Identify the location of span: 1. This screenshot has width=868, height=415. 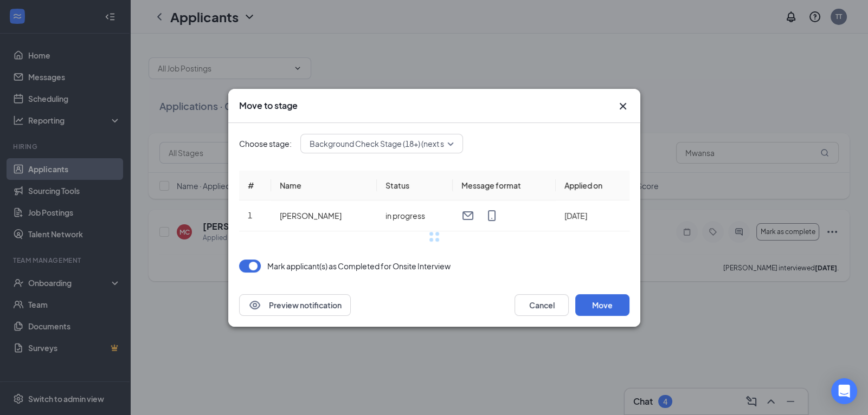
(250, 215).